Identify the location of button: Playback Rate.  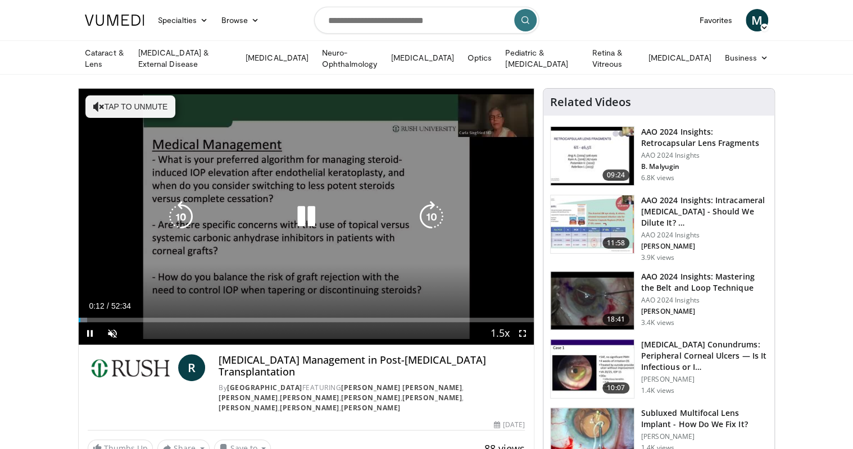
(500, 334).